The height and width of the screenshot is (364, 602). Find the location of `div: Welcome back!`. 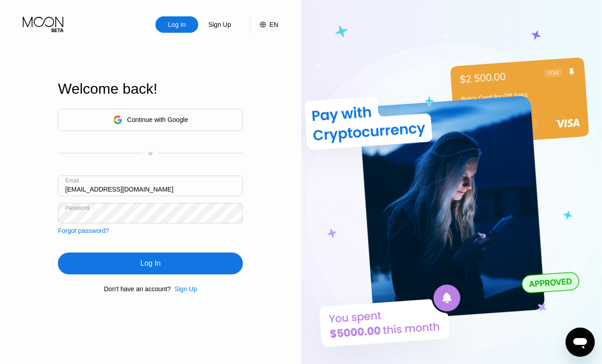

div: Welcome back! is located at coordinates (150, 89).